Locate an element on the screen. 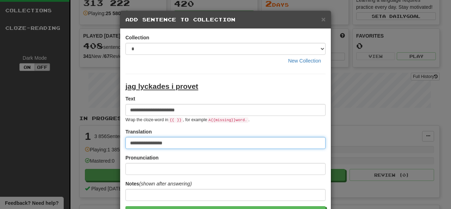 The width and height of the screenshot is (451, 209). label: Pronunciation is located at coordinates (142, 158).